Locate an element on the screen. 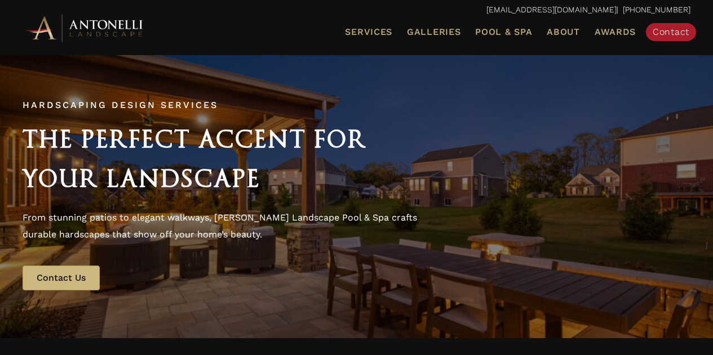 This screenshot has width=713, height=355. span: Contact Us is located at coordinates (61, 278).